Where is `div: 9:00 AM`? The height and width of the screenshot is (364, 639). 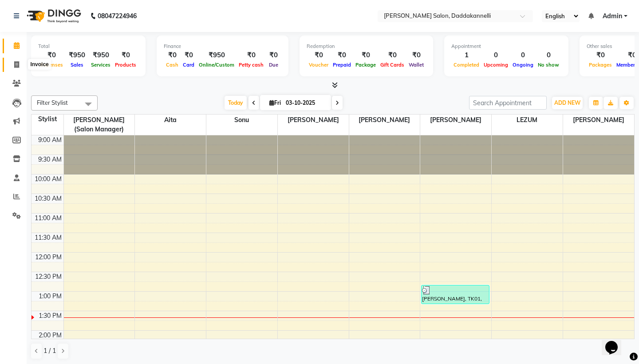
div: 9:00 AM is located at coordinates (50, 140).